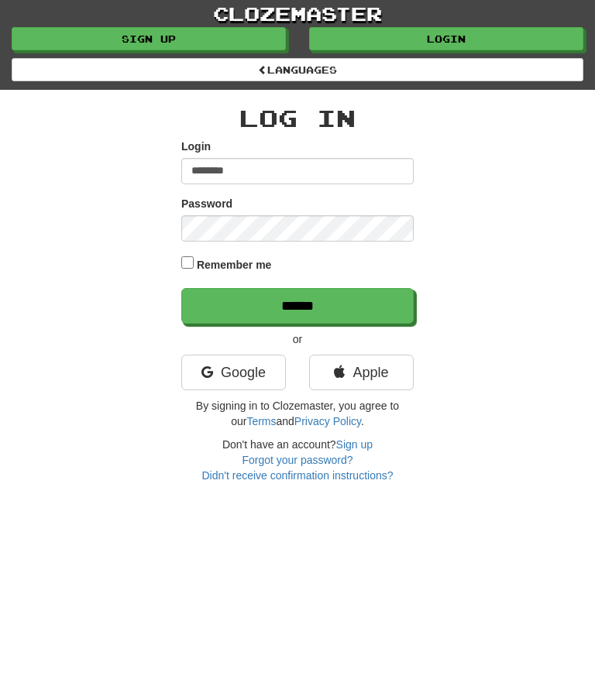  Describe the element at coordinates (207, 204) in the screenshot. I see `label: Password` at that location.